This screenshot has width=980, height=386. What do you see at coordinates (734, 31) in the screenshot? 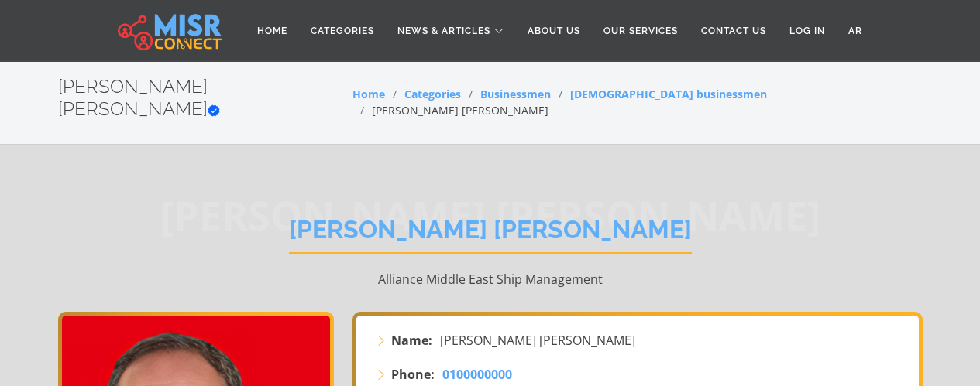
I see `a: Contact Us` at bounding box center [734, 31].